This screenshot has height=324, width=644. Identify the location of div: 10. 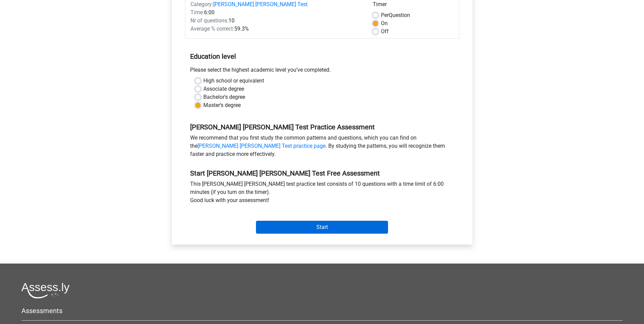
(276, 21).